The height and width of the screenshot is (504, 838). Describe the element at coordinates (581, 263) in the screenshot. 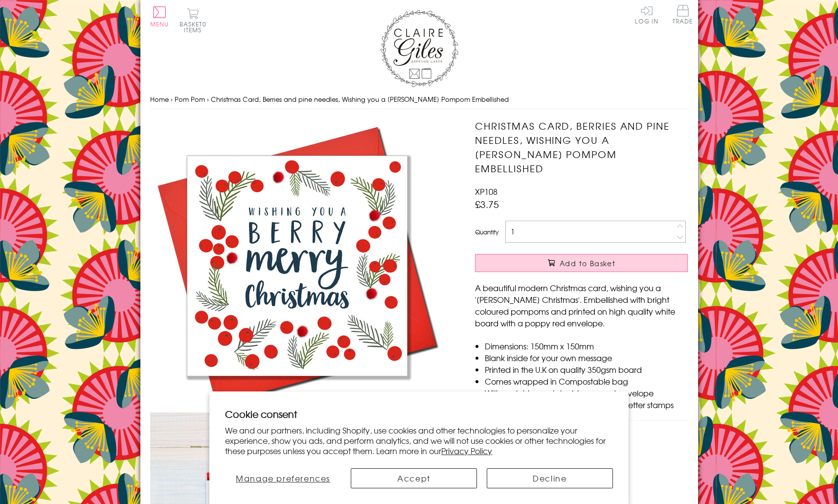

I see `button: Add to Basket` at that location.